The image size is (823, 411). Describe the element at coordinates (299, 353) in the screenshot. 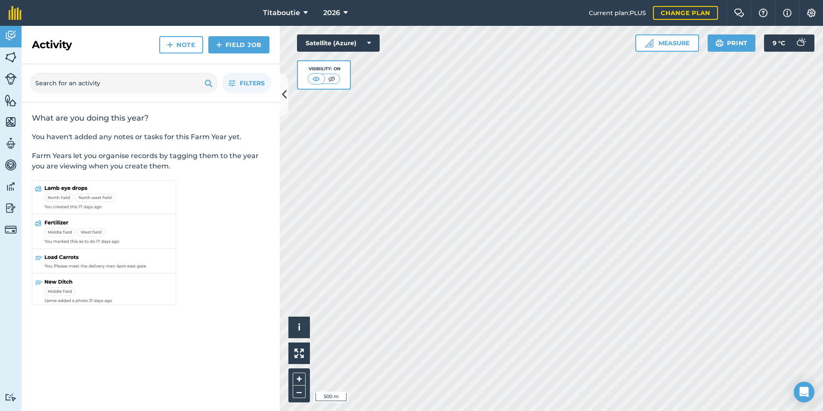

I see `img: Four arrows, one pointing top left, one top right, one bottom right and the last bottom left` at that location.